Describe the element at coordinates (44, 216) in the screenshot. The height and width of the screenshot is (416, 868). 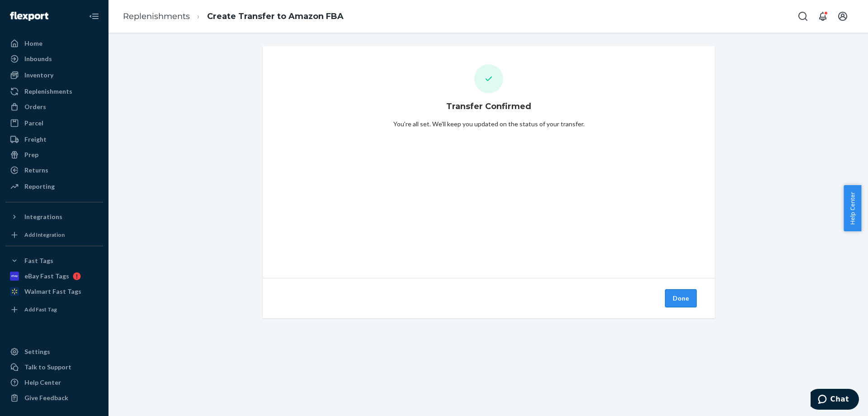
I see `div: Integrations` at that location.